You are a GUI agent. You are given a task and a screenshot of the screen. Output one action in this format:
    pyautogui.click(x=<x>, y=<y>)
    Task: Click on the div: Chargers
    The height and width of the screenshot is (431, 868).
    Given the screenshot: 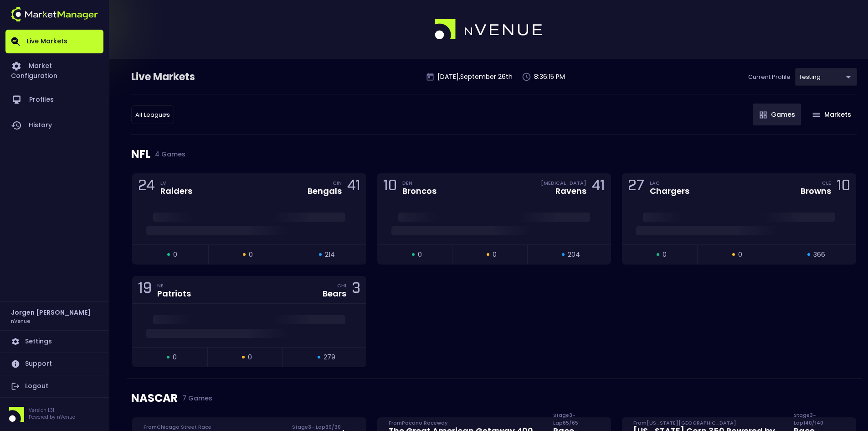 What is the action you would take?
    pyautogui.click(x=670, y=191)
    